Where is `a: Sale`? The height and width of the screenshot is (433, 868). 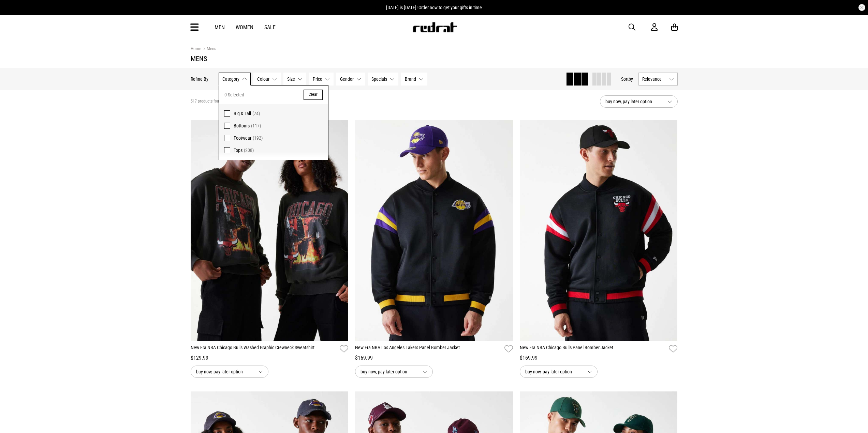
a: Sale is located at coordinates (270, 27).